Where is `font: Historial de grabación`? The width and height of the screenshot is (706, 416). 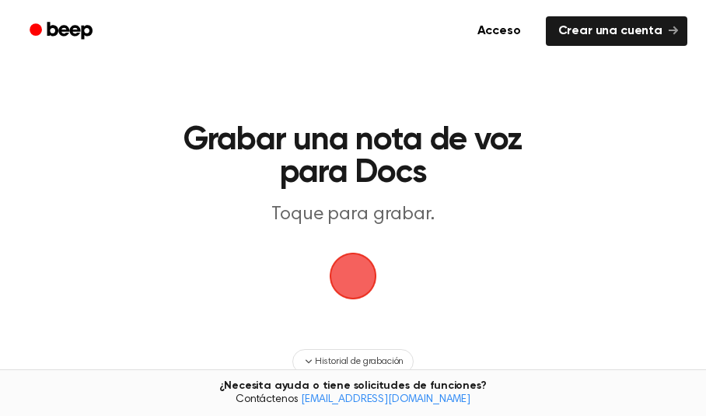
font: Historial de grabación is located at coordinates (359, 362).